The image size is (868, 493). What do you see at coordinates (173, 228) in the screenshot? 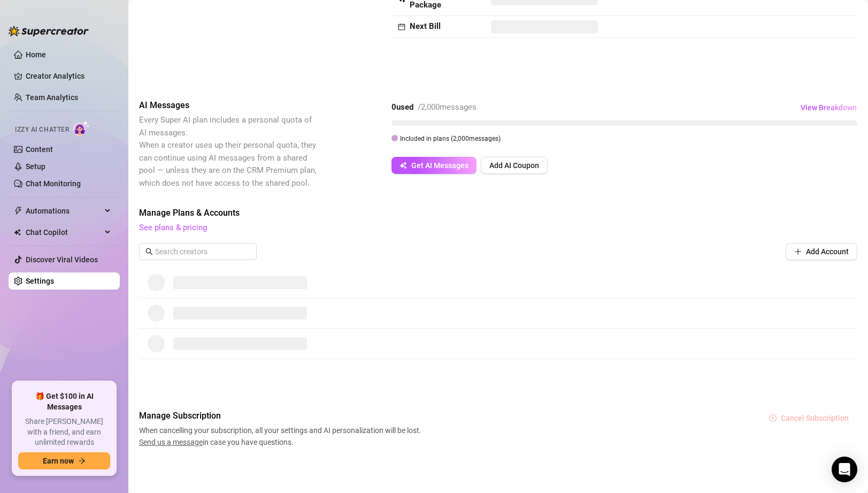
I see `a: See plans & pricing` at bounding box center [173, 228].